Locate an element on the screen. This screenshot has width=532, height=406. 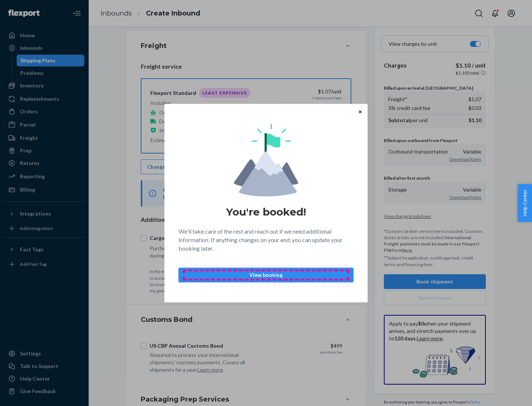
button: Close is located at coordinates (360, 111).